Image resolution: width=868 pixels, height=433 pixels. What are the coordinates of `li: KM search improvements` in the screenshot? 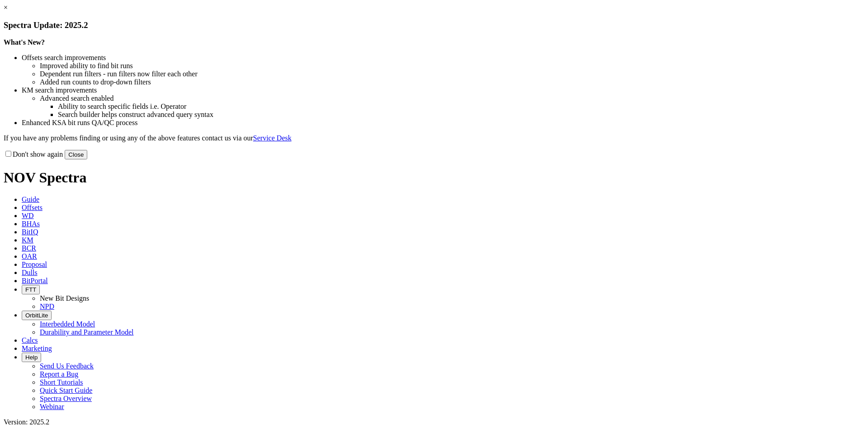 It's located at (443, 90).